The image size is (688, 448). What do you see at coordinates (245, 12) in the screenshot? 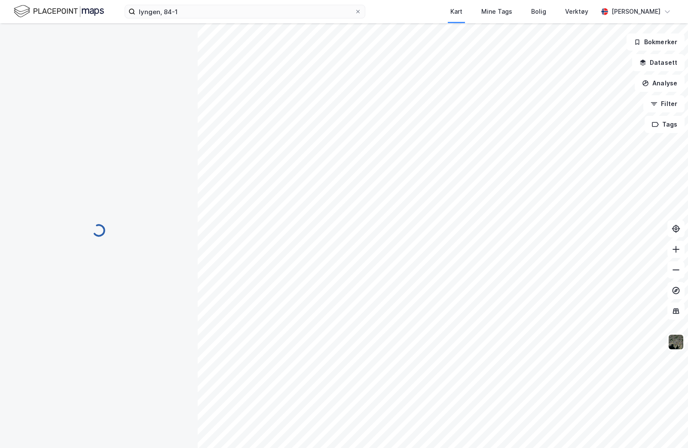
I see `input: Søk på adresse, matrikkel, gårdeiere, leietakere eller personer` at bounding box center [245, 12].